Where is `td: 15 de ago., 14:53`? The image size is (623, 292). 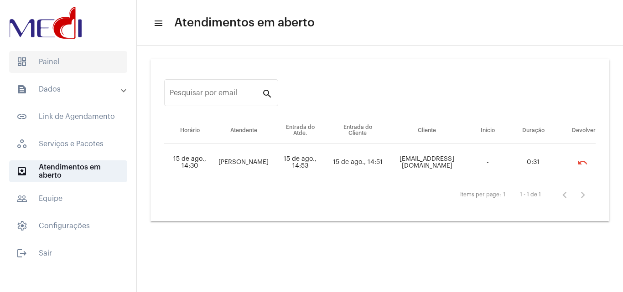 td: 15 de ago., 14:53 is located at coordinates (300, 163).